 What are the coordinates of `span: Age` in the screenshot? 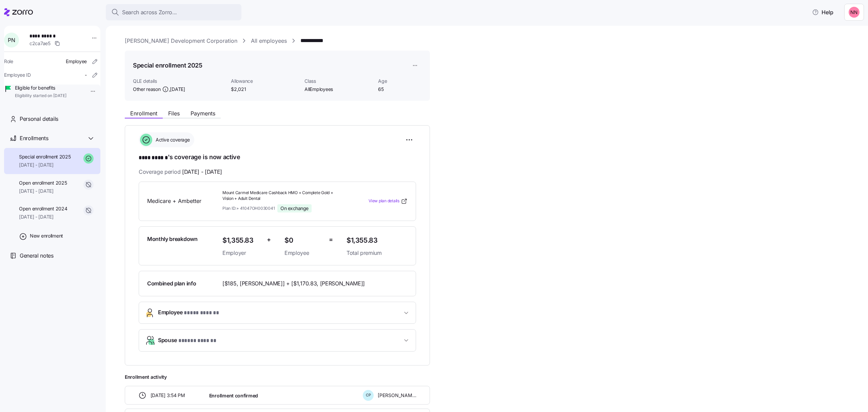 It's located at (400, 81).